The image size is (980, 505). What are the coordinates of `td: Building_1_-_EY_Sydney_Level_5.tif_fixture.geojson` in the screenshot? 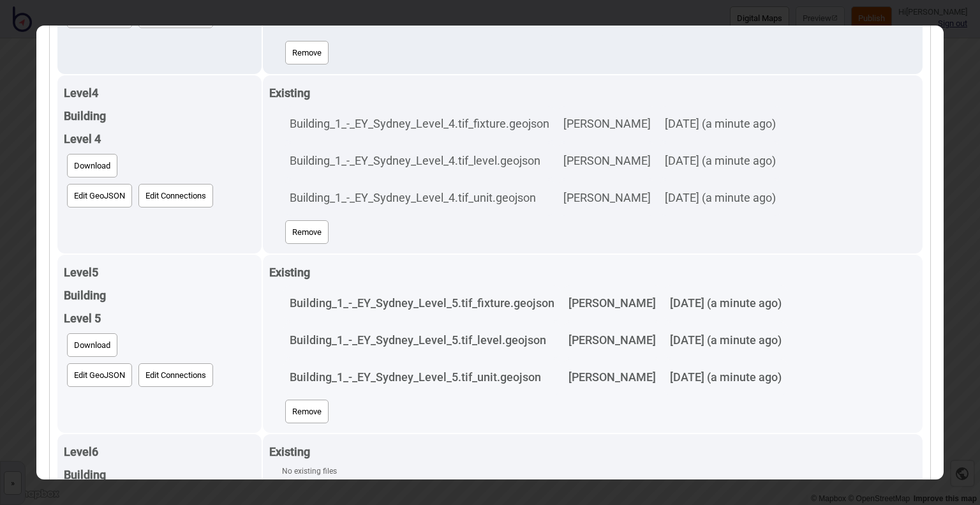 It's located at (422, 303).